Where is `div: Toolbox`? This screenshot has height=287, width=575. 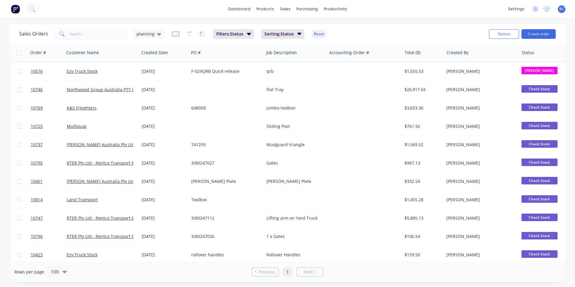 div: Toolbox is located at coordinates (225, 200).